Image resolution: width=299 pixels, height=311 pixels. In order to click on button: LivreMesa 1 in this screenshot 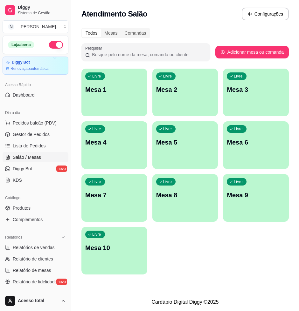, I will do `click(114, 93)`.